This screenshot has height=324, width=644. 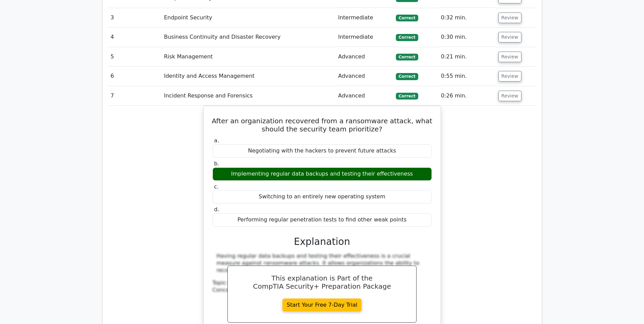 I want to click on td: 5, so click(x=134, y=56).